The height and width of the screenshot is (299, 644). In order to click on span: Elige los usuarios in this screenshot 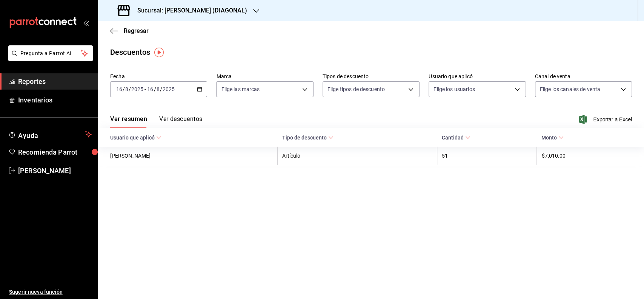, I will do `click(454, 89)`.